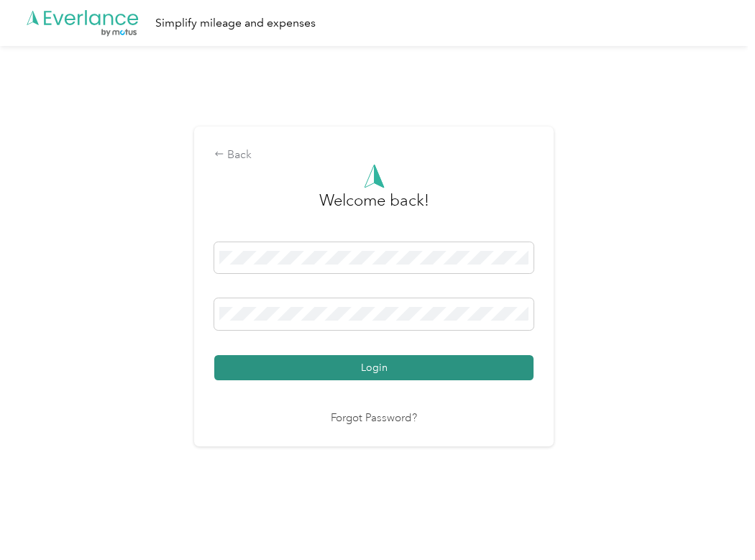 This screenshot has height=560, width=755. What do you see at coordinates (374, 208) in the screenshot?
I see `h3: greeting` at bounding box center [374, 208].